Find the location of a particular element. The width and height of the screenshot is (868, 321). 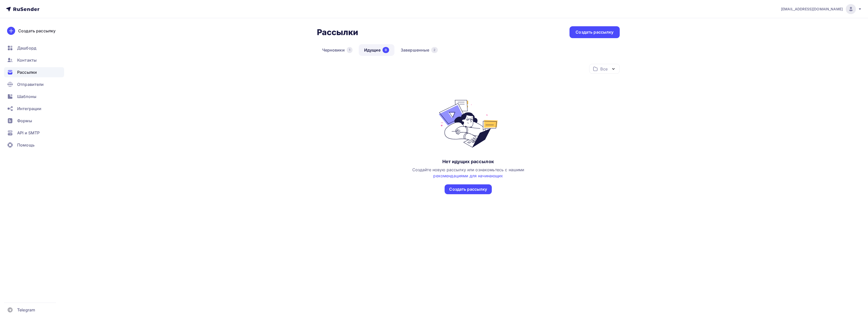

button: Все is located at coordinates (604, 68).